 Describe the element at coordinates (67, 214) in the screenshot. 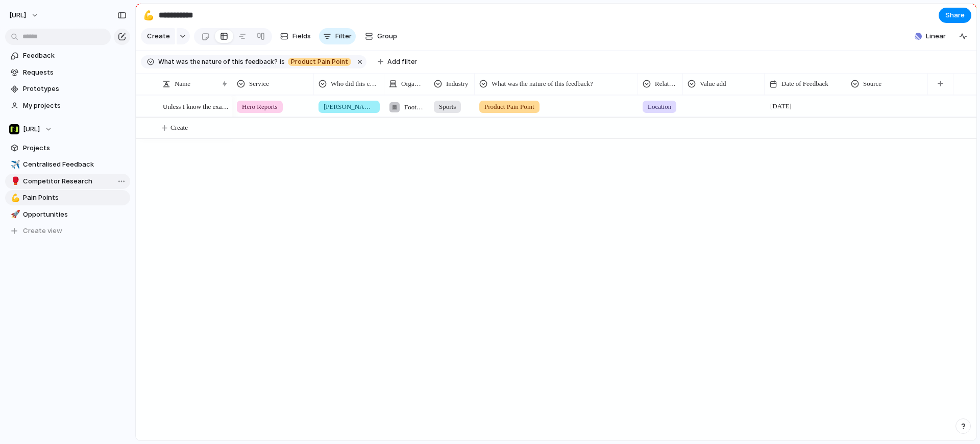

I see `div: 🚀Opportunities` at that location.